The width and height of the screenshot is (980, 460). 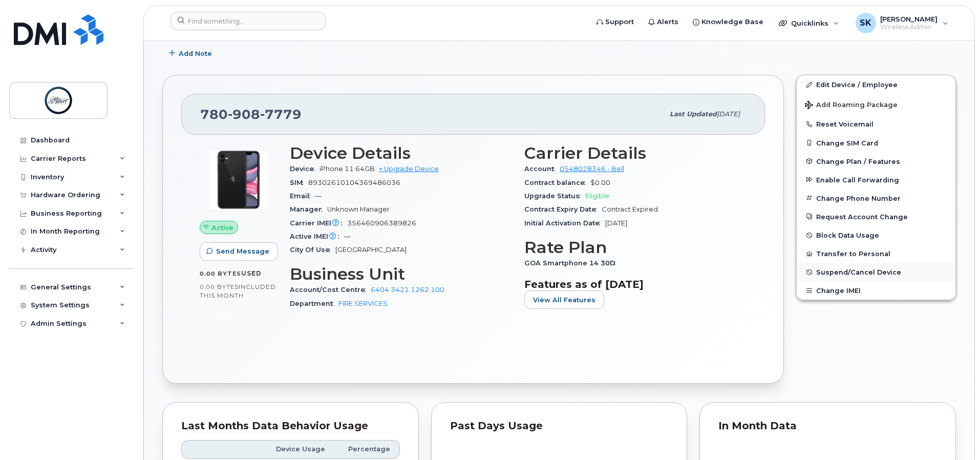 I want to click on span: Add Note, so click(x=195, y=53).